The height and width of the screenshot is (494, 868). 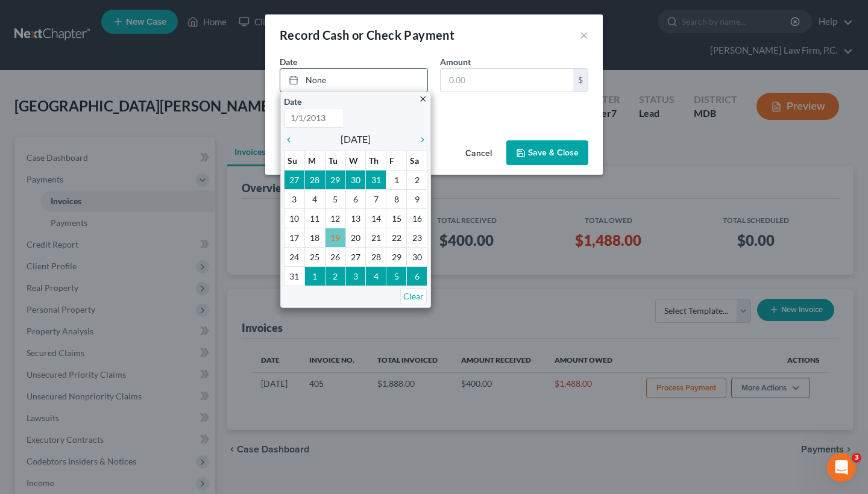 I want to click on td: 7, so click(x=376, y=199).